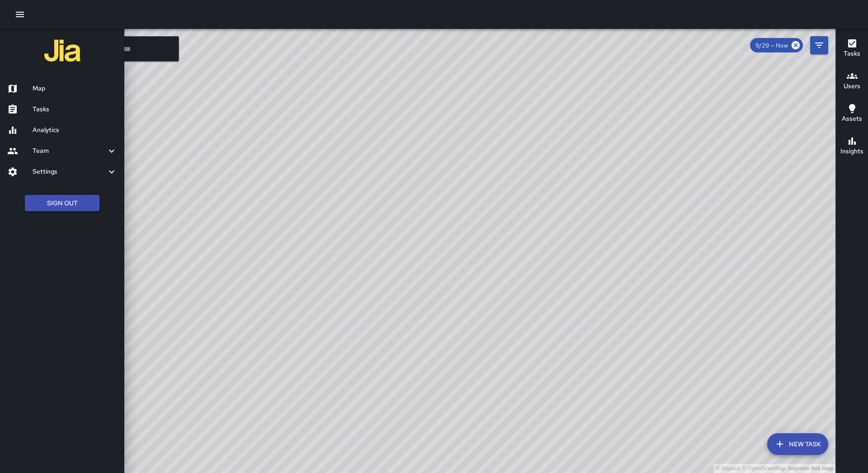 This screenshot has width=868, height=473. I want to click on button: New Task, so click(798, 444).